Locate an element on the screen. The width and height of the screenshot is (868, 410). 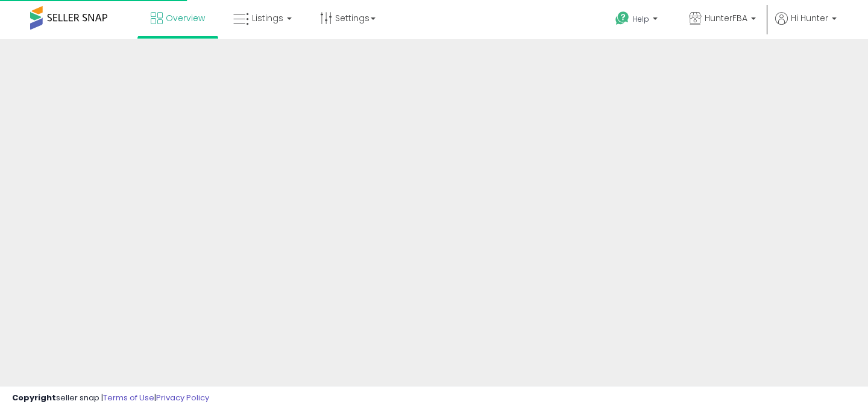
span: HunterFBA is located at coordinates (726, 18).